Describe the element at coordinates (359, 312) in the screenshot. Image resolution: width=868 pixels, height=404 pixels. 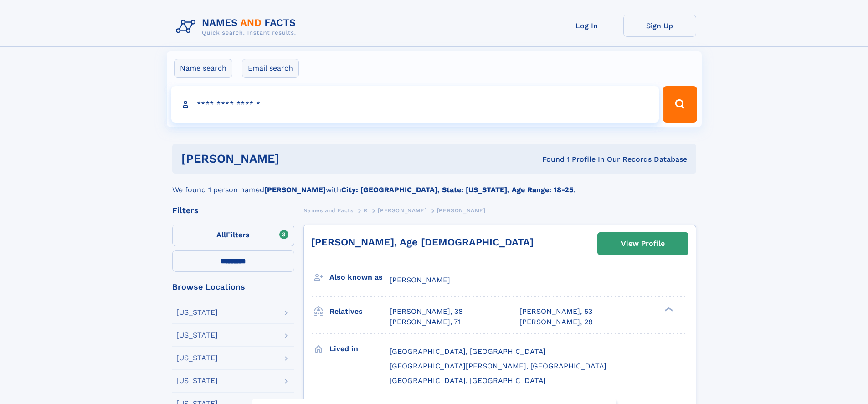
I see `h3: Relatives` at that location.